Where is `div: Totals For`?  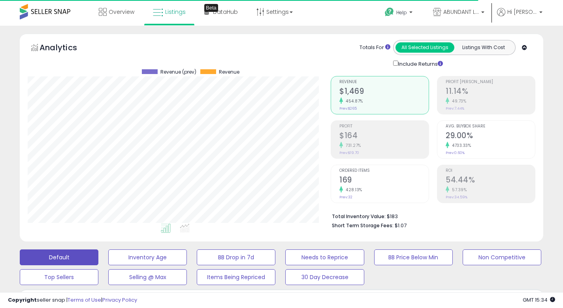
div: Totals For is located at coordinates (375, 47).